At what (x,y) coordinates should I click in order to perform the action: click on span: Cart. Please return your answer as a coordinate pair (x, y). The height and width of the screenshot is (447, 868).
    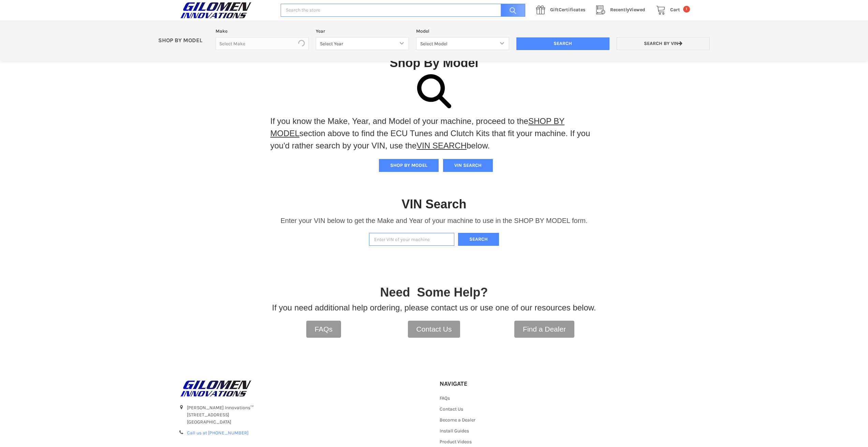
    Looking at the image, I should click on (675, 9).